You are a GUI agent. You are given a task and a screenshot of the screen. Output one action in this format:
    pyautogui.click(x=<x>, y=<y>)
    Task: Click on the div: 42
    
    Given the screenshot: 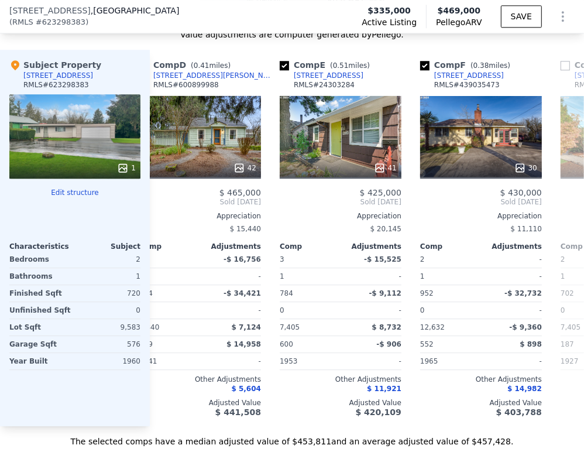 What is the action you would take?
    pyautogui.click(x=245, y=168)
    